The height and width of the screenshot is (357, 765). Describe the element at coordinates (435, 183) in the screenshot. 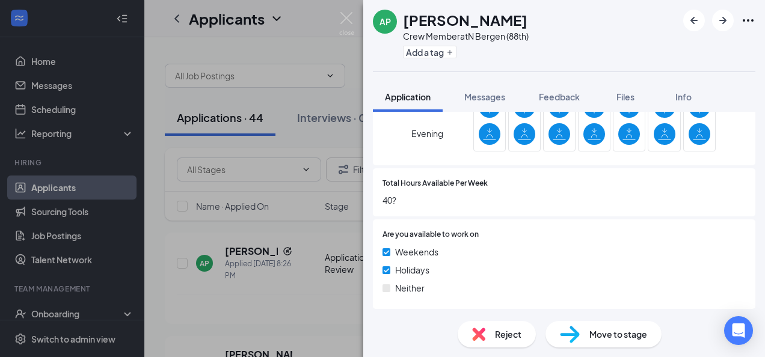

I see `span: Total Hours Available Per Week` at that location.